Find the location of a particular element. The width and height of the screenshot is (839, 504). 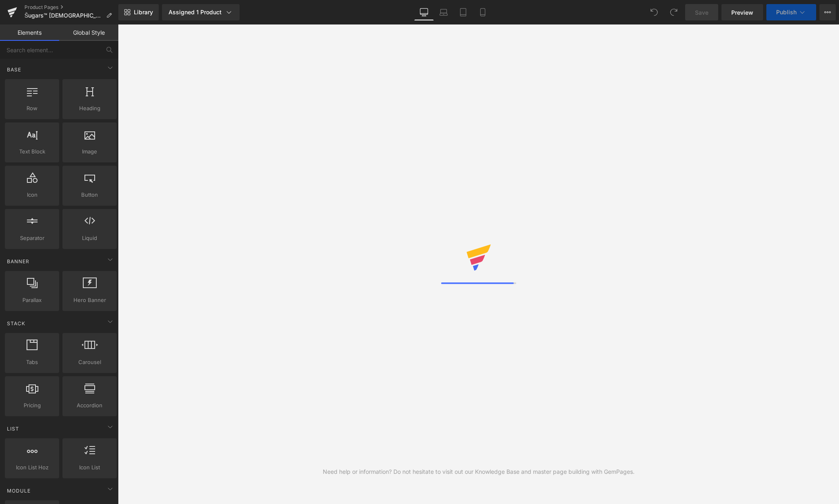

span: Heading is located at coordinates (89, 108).